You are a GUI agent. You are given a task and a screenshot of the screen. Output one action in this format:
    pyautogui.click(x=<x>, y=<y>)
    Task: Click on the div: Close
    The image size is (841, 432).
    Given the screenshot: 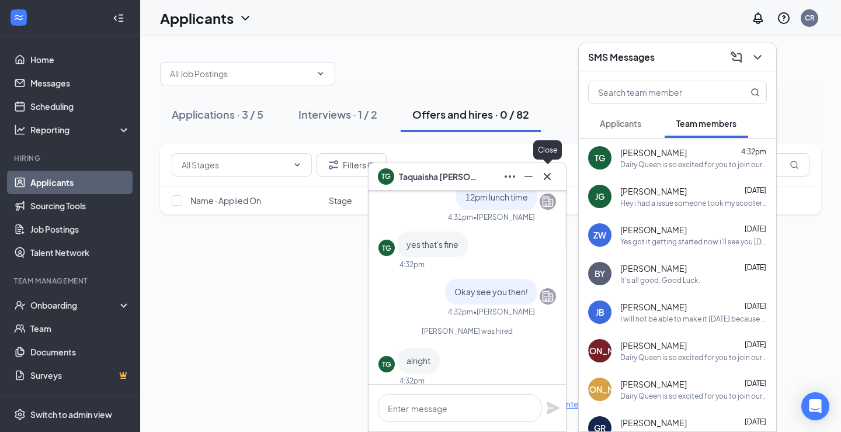 What is the action you would take?
    pyautogui.click(x=547, y=149)
    